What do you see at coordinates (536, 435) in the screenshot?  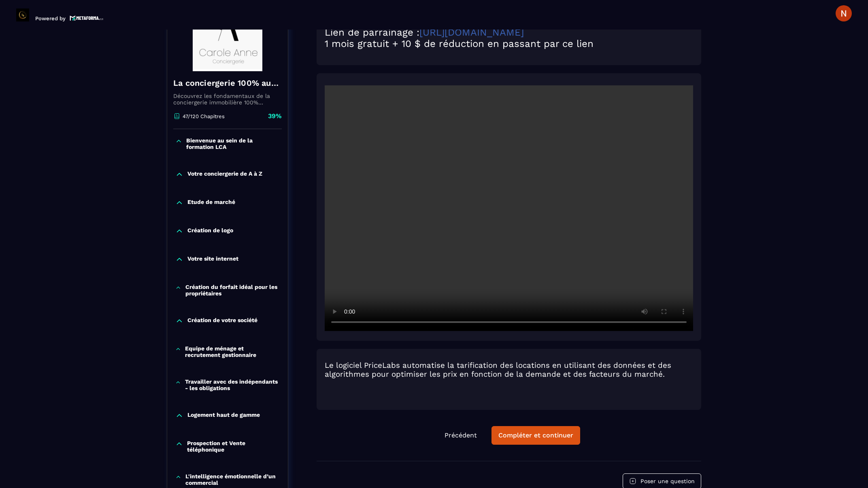 I see `button: Compléter et continuer` at bounding box center [536, 435].